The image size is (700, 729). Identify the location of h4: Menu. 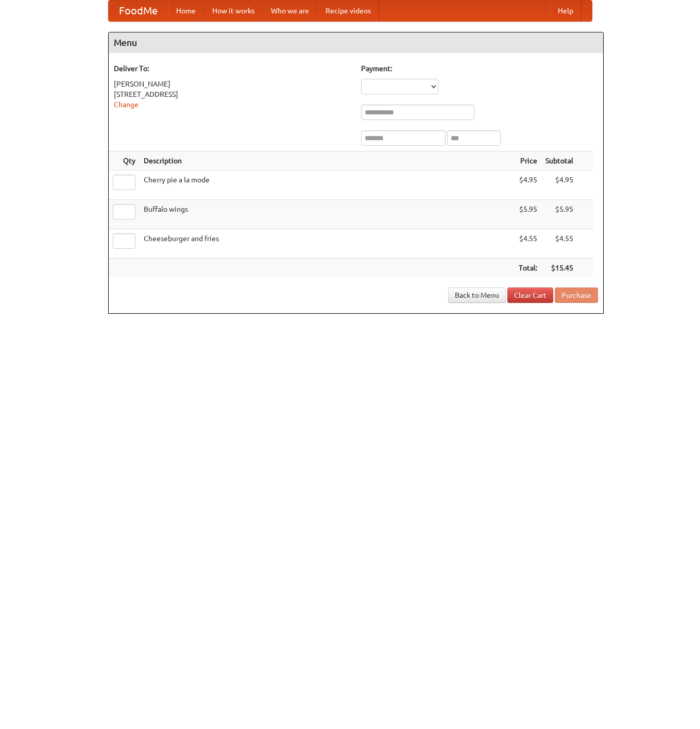
(356, 43).